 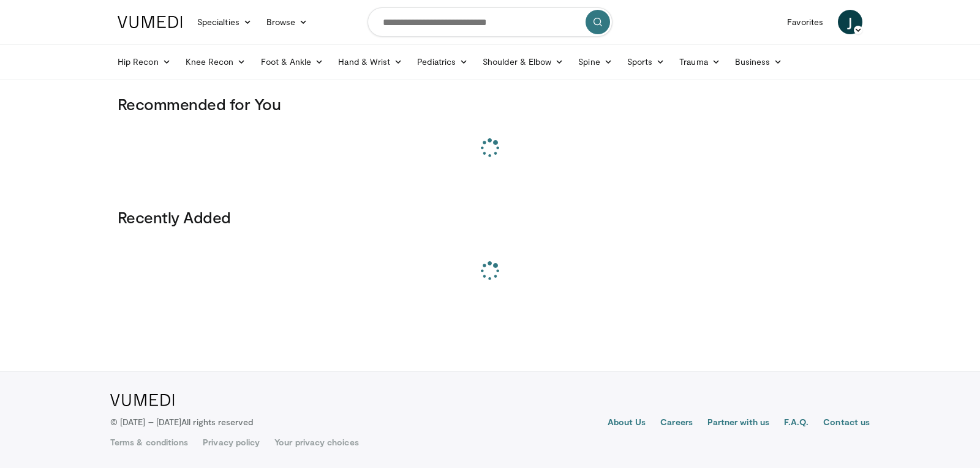 What do you see at coordinates (144, 62) in the screenshot?
I see `a: Hip Recon` at bounding box center [144, 62].